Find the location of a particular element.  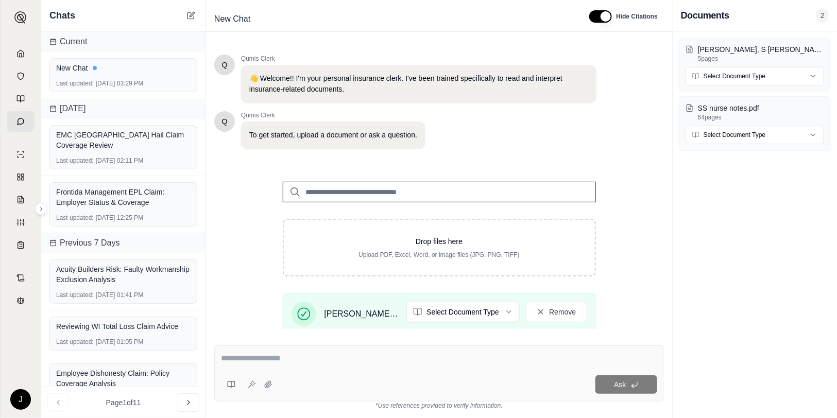

p: 👋 Welcome!! I'm your personal insurance clerk. I've been trained specifically to read and interpr... is located at coordinates (419, 84).